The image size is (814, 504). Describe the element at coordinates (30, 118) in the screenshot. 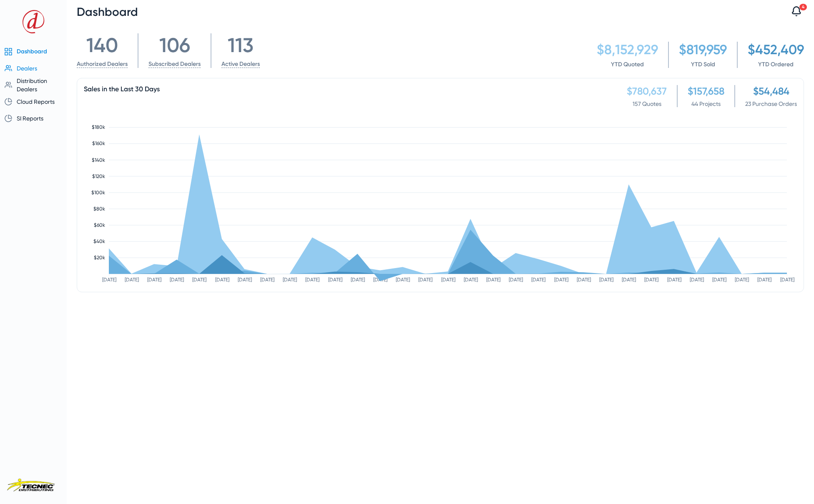

I see `span: SI Reports` at that location.